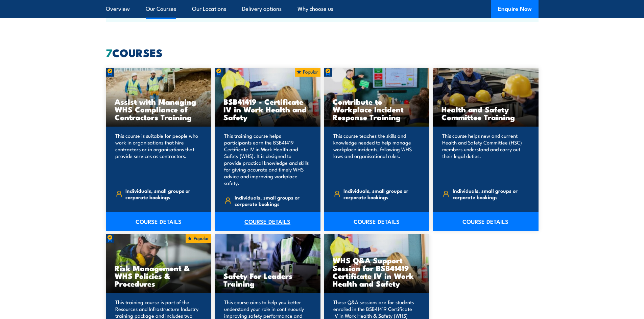 This screenshot has height=319, width=644. Describe the element at coordinates (376, 272) in the screenshot. I see `h3: WHS Q&A Support Session for BSB41419 Certificate IV in Work Health and Safety` at that location.